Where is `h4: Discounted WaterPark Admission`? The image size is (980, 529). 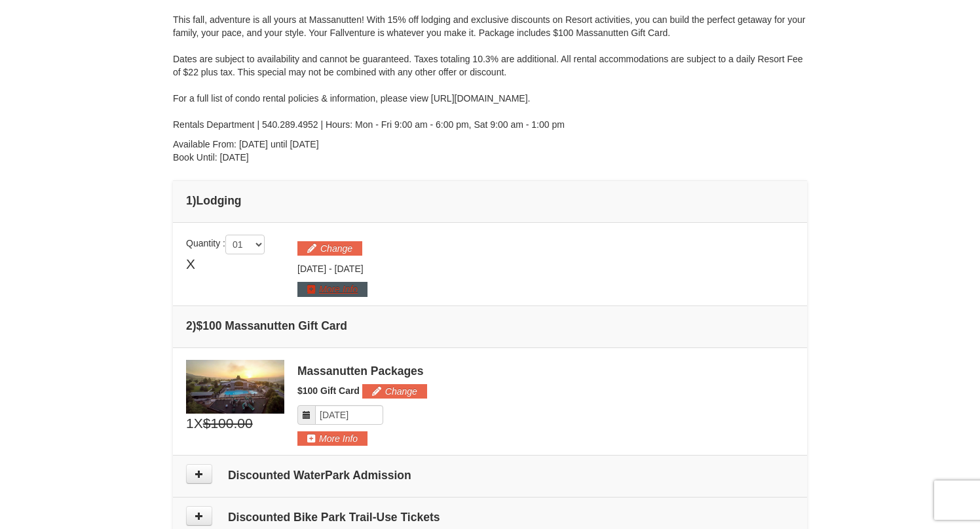
h4: Discounted WaterPark Admission is located at coordinates (490, 475).